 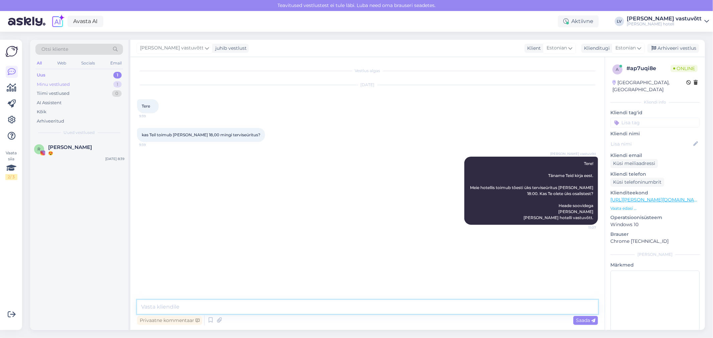 I want to click on div: 2 / 3, so click(x=11, y=177).